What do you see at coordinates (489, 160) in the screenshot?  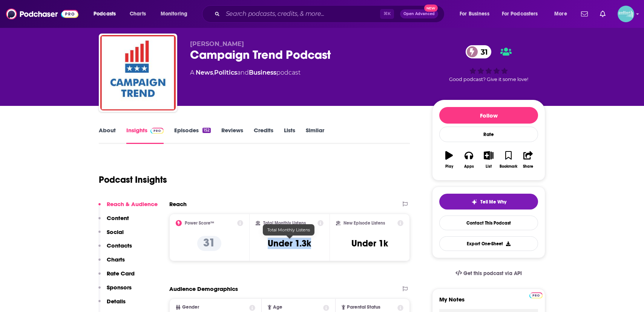 I see `button: List` at bounding box center [489, 160].